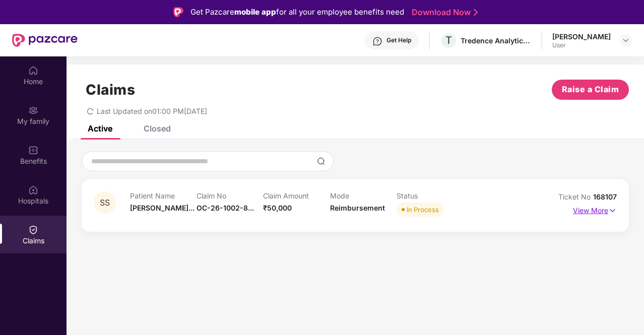 The width and height of the screenshot is (644, 335). What do you see at coordinates (255, 12) in the screenshot?
I see `strong: mobile app` at bounding box center [255, 12].